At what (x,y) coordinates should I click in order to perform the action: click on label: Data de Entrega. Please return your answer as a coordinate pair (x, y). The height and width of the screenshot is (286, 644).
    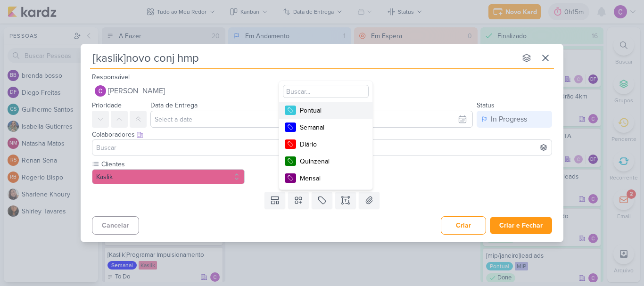
    Looking at the image, I should click on (174, 105).